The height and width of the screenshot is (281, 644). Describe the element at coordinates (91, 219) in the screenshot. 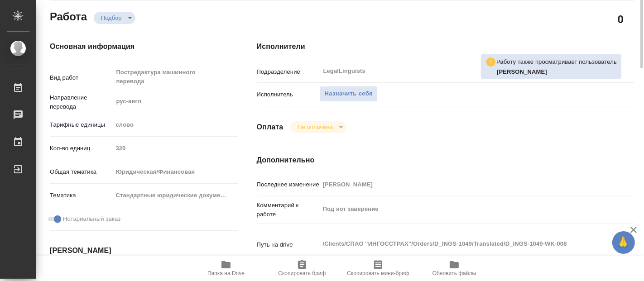

I see `span: Нотариальный заказ` at that location.